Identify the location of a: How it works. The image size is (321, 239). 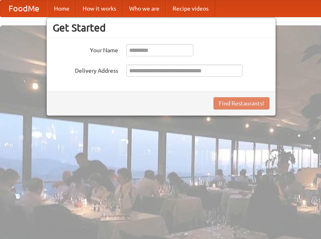
(99, 9).